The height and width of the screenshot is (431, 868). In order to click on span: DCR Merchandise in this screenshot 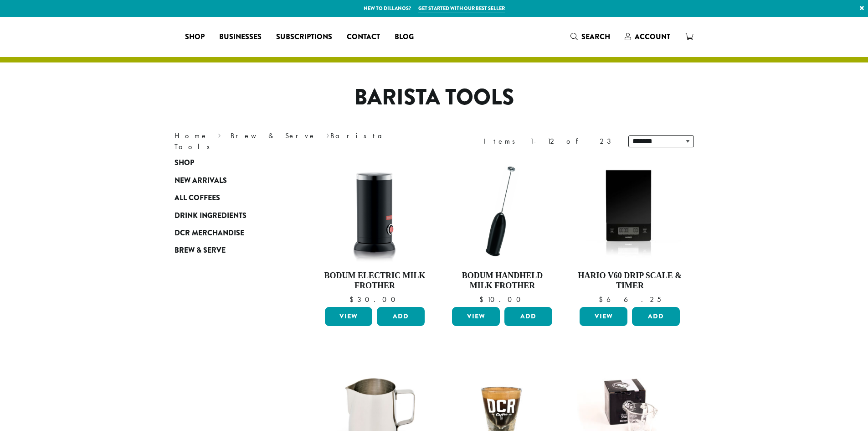, I will do `click(209, 233)`.